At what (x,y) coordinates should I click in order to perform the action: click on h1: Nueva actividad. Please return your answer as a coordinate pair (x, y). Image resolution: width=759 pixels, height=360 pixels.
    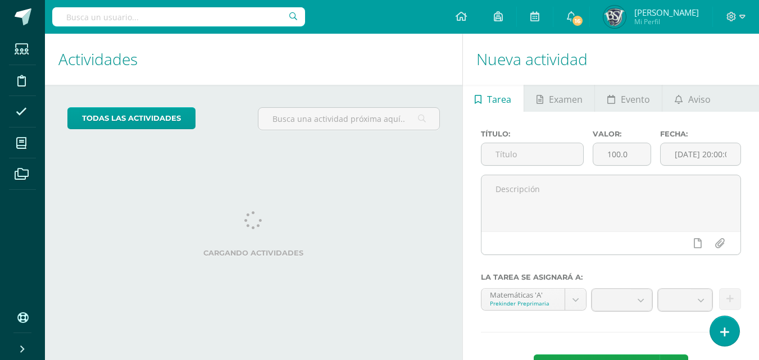
    Looking at the image, I should click on (611, 59).